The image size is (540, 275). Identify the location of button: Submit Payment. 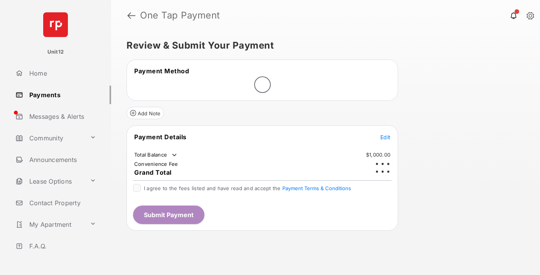
(168, 215).